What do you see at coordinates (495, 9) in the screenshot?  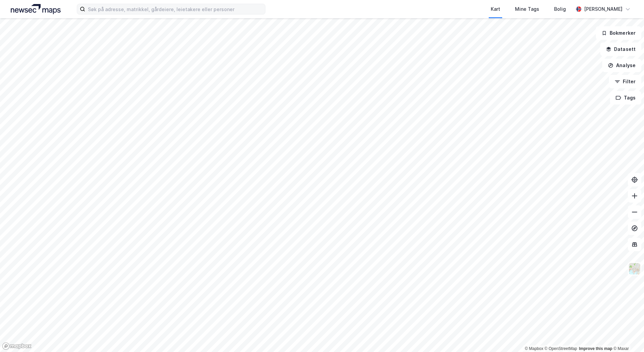 I see `div: Kart` at bounding box center [495, 9].